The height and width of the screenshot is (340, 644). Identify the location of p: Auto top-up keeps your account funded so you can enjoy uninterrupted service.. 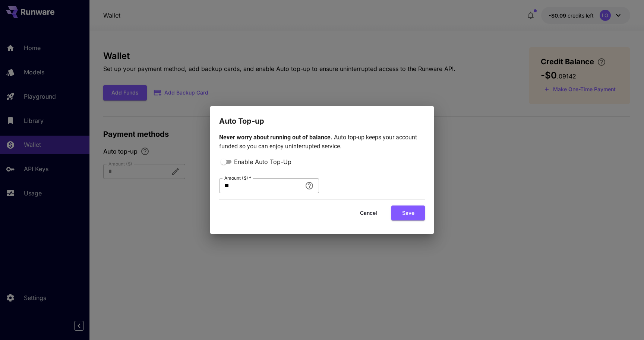
(322, 142).